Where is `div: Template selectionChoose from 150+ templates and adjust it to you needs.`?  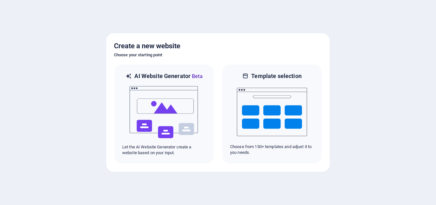
div: Template selectionChoose from 150+ templates and adjust it to you needs. is located at coordinates (272, 114).